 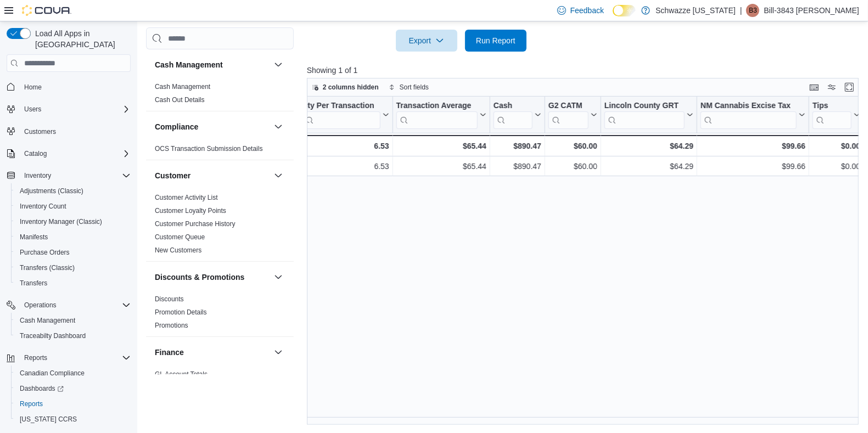 I want to click on a: Inventory Manager (Classic), so click(x=61, y=222).